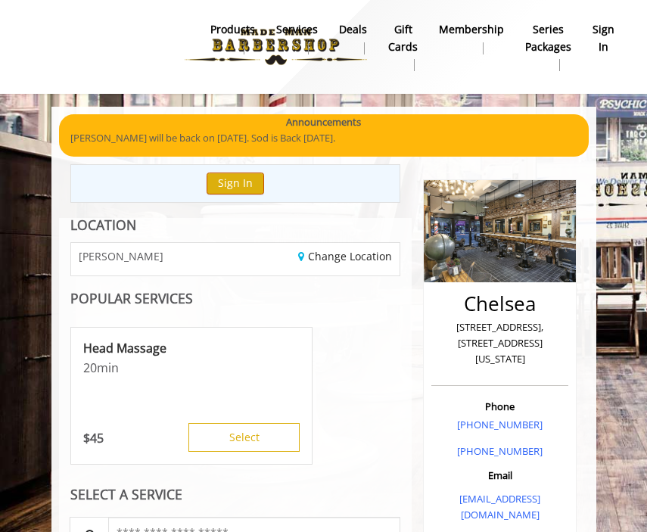  I want to click on b: products, so click(232, 29).